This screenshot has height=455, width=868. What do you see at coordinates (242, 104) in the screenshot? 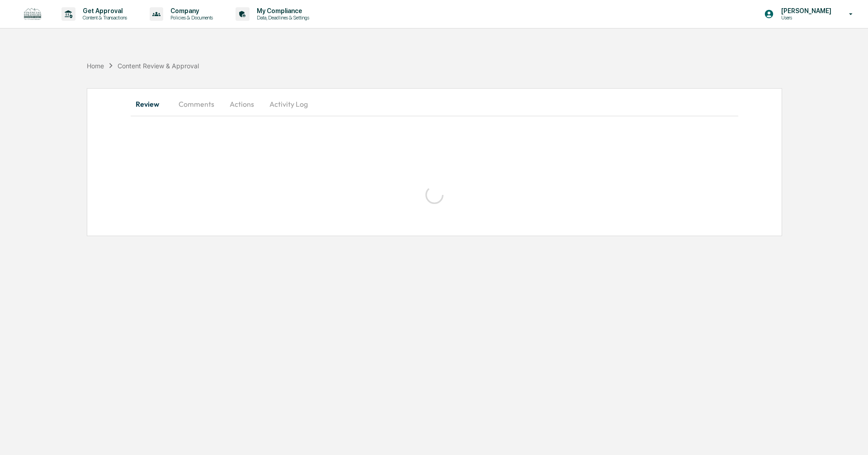
I see `button: Actions` at bounding box center [242, 104].